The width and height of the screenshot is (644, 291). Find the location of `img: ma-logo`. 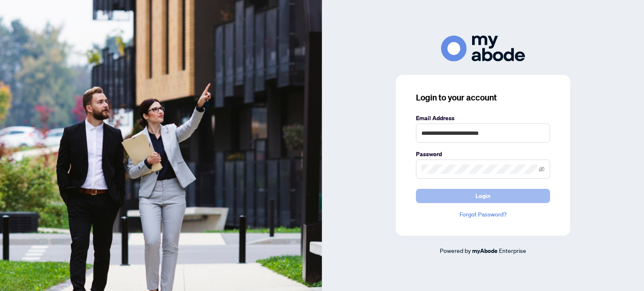

img: ma-logo is located at coordinates (483, 48).